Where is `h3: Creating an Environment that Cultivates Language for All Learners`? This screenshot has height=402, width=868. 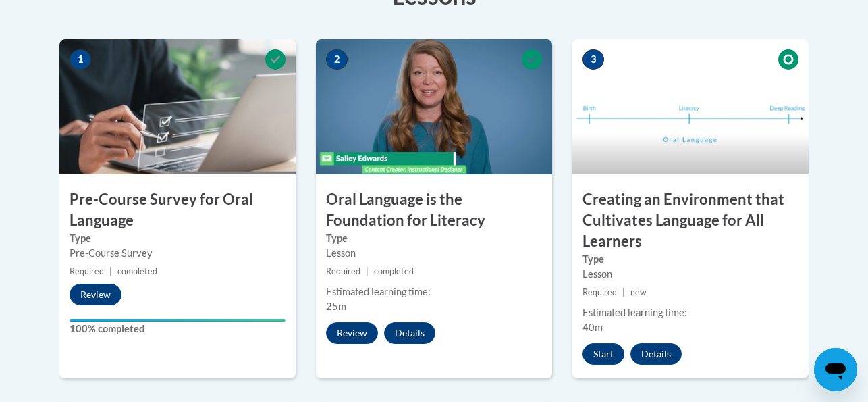 h3: Creating an Environment that Cultivates Language for All Learners is located at coordinates (690, 220).